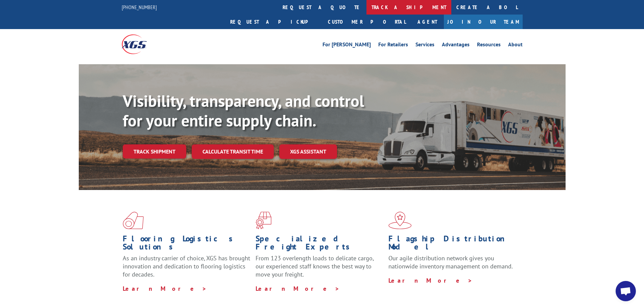  What do you see at coordinates (400, 220) in the screenshot?
I see `img: xgs-icon-flagship-distribution-model-red` at bounding box center [400, 220].